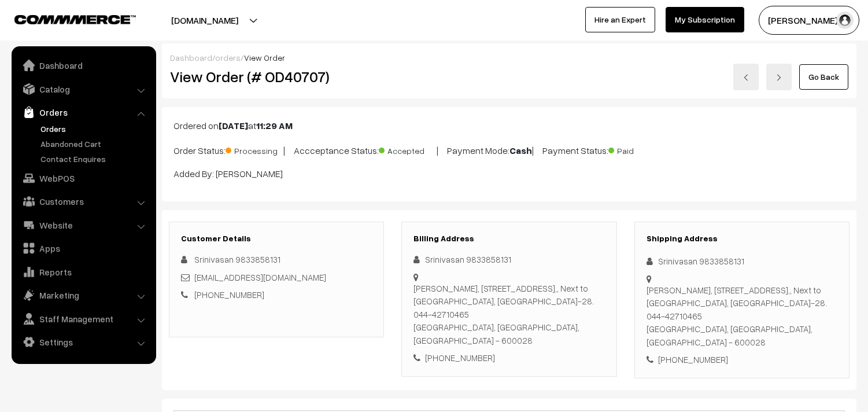  What do you see at coordinates (83, 248) in the screenshot?
I see `a: Apps` at bounding box center [83, 248].